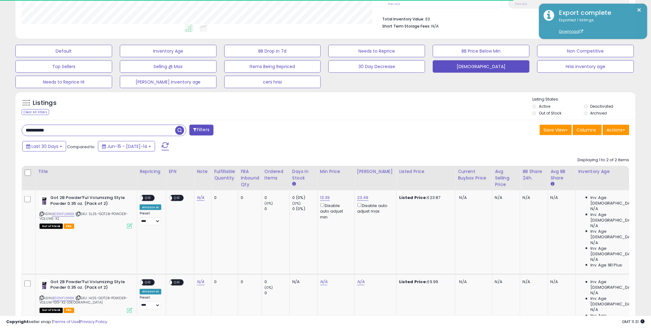  I want to click on button: BB Price Below Min, so click(481, 51).